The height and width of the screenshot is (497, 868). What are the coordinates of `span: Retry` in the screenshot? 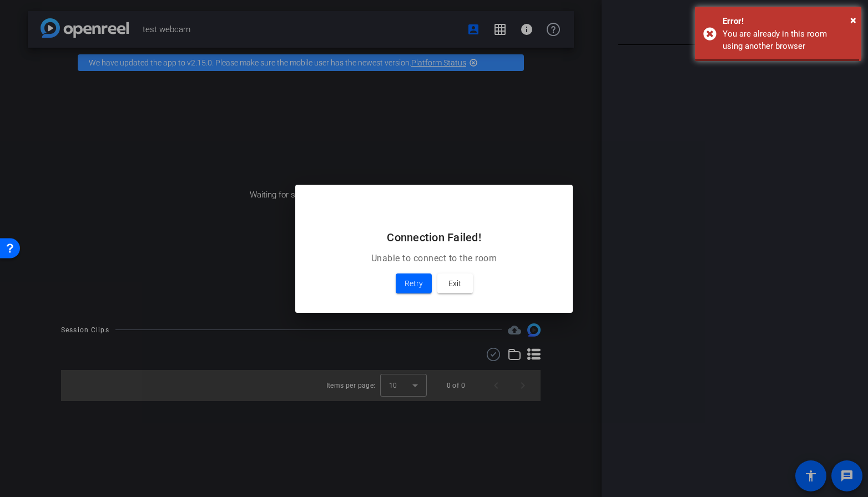 It's located at (413, 283).